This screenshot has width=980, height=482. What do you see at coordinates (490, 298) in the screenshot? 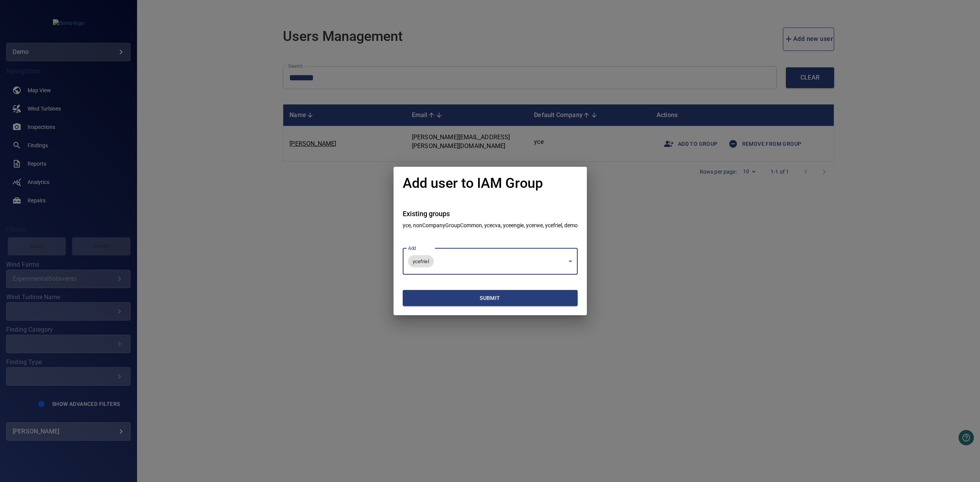
I see `span: Submit` at bounding box center [490, 298].